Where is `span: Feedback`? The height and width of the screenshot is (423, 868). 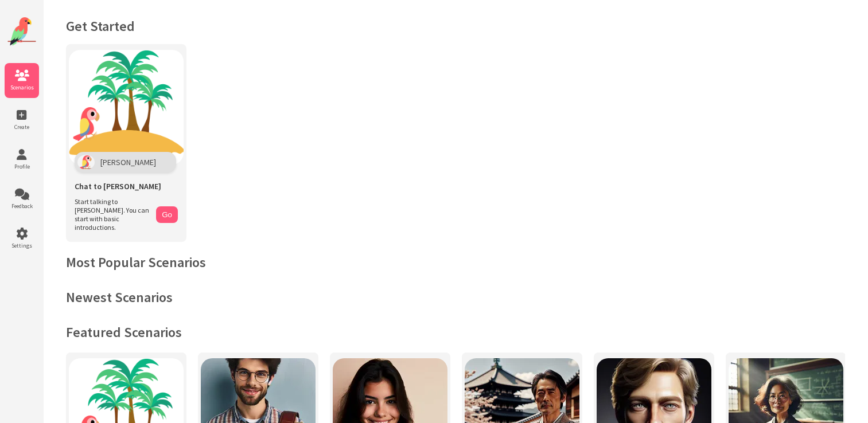 span: Feedback is located at coordinates (22, 205).